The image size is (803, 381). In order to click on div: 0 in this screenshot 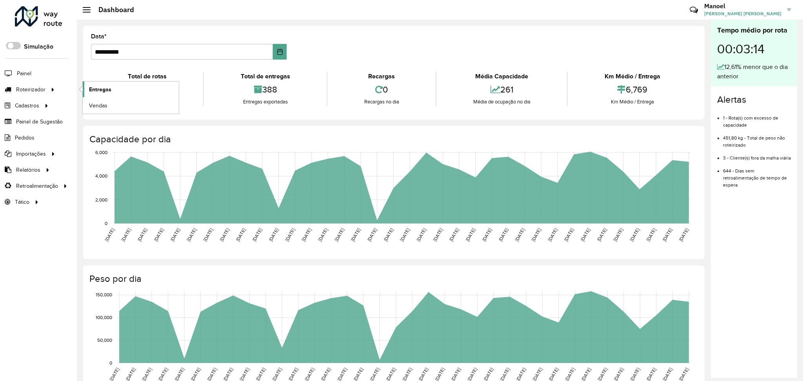, I will do `click(382, 89)`.